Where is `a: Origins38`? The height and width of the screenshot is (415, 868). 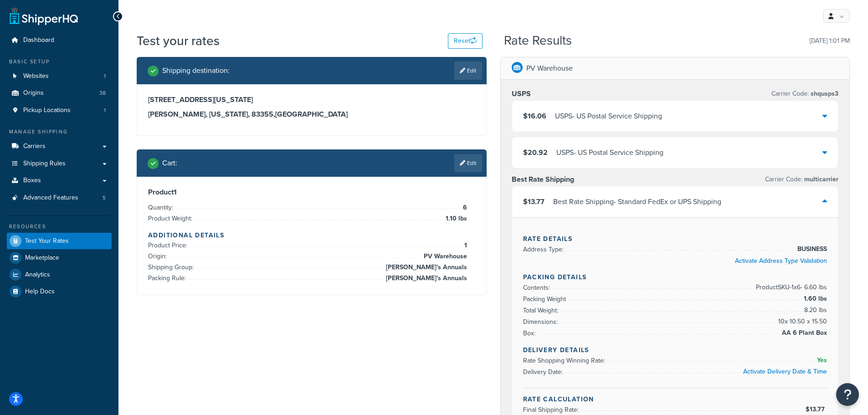 a: Origins38 is located at coordinates (60, 93).